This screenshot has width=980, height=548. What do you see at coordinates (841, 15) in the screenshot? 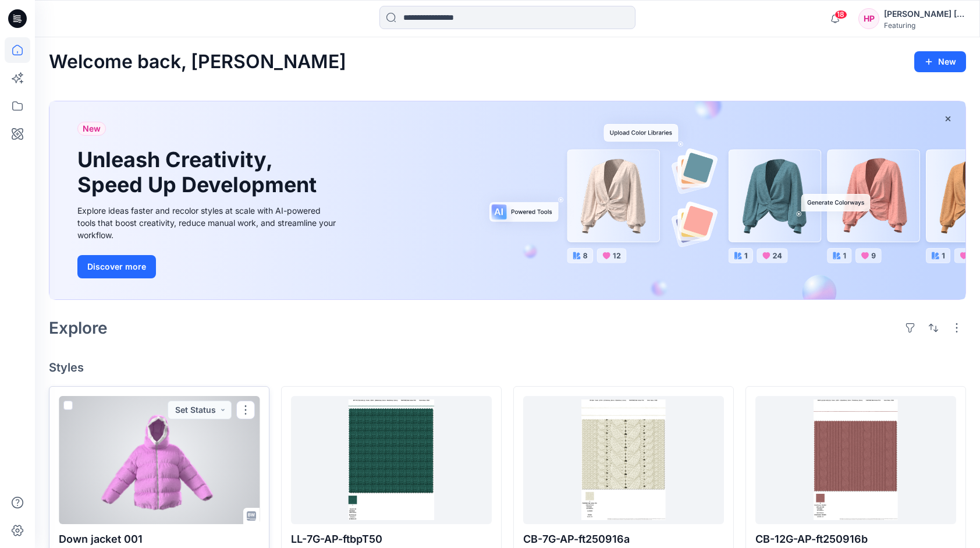
I see `span: 18` at bounding box center [841, 15].